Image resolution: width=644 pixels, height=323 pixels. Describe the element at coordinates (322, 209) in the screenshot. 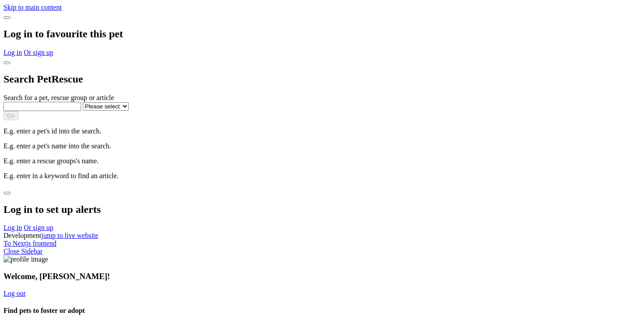

I see `h2: Log in to set up alerts` at that location.